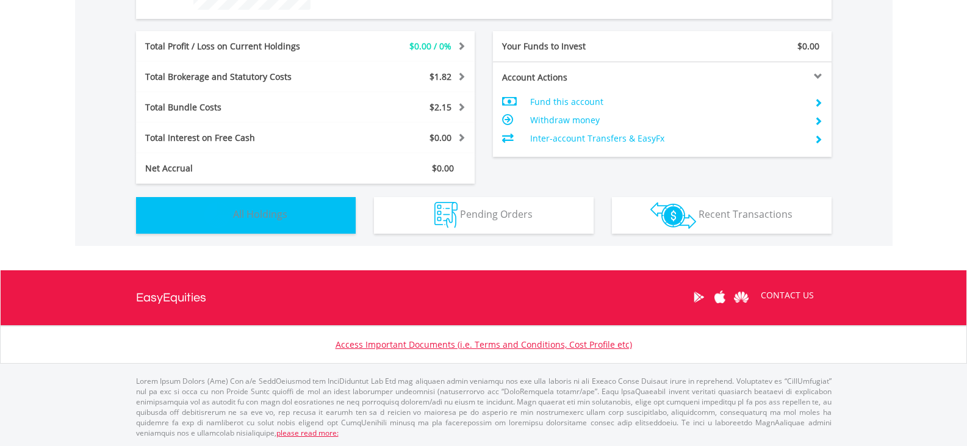  I want to click on span: $0.00 / 0%, so click(430, 46).